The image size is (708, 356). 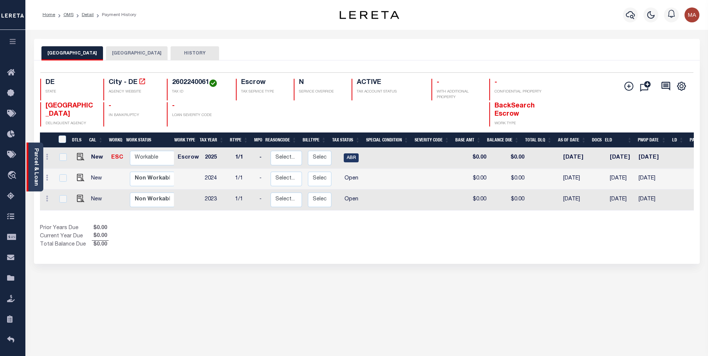 What do you see at coordinates (70, 92) in the screenshot?
I see `p: STATE` at bounding box center [70, 92].